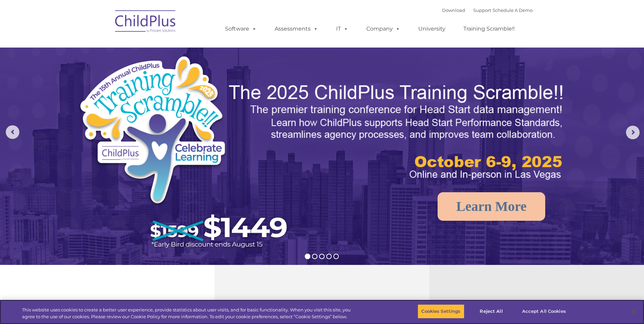  What do you see at coordinates (489, 29) in the screenshot?
I see `a: Training Scramble!!` at bounding box center [489, 29].